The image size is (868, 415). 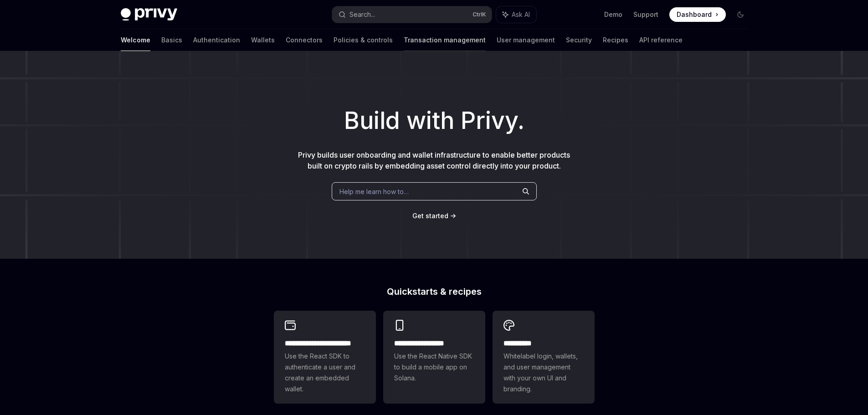 What do you see at coordinates (364, 40) in the screenshot?
I see `a: Policies & controls` at bounding box center [364, 40].